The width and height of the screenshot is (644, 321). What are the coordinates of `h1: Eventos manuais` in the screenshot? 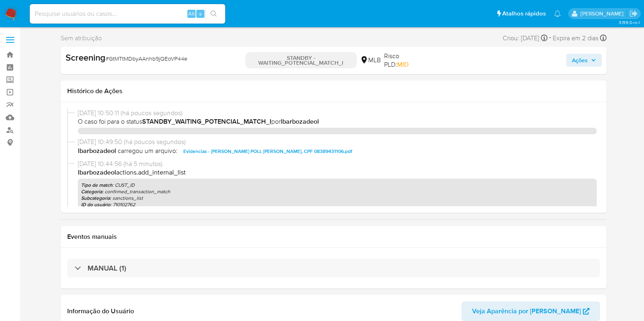 It's located at (334, 237).